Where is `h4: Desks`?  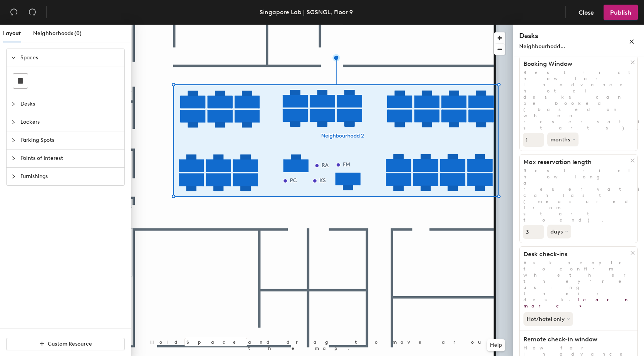
h4: Desks is located at coordinates (562, 36).